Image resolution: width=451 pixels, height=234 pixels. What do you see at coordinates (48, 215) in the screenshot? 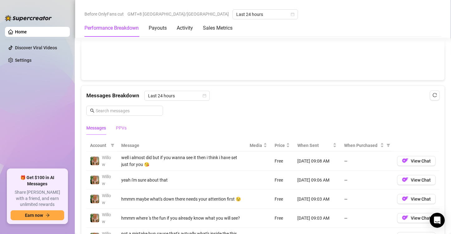
I see `span: arrow-right` at bounding box center [48, 215].